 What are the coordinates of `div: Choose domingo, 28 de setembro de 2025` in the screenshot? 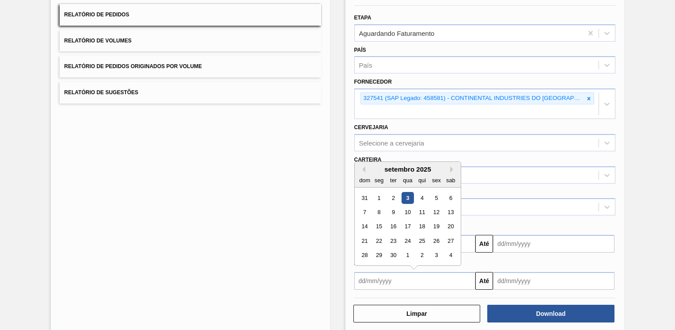 It's located at (365, 255).